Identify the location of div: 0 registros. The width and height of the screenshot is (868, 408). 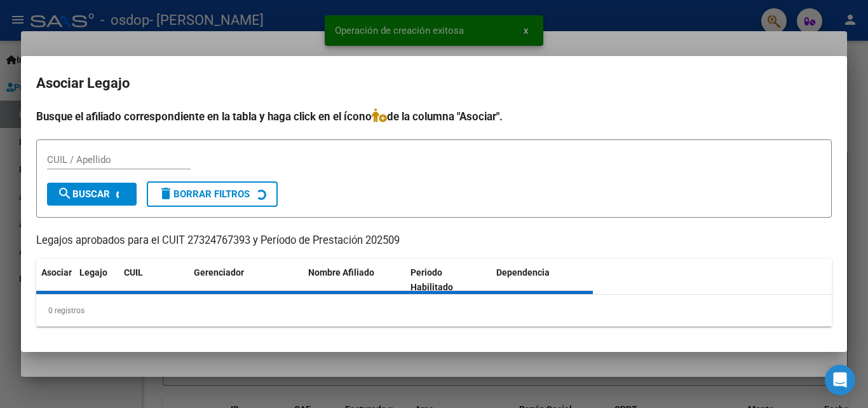
(434, 311).